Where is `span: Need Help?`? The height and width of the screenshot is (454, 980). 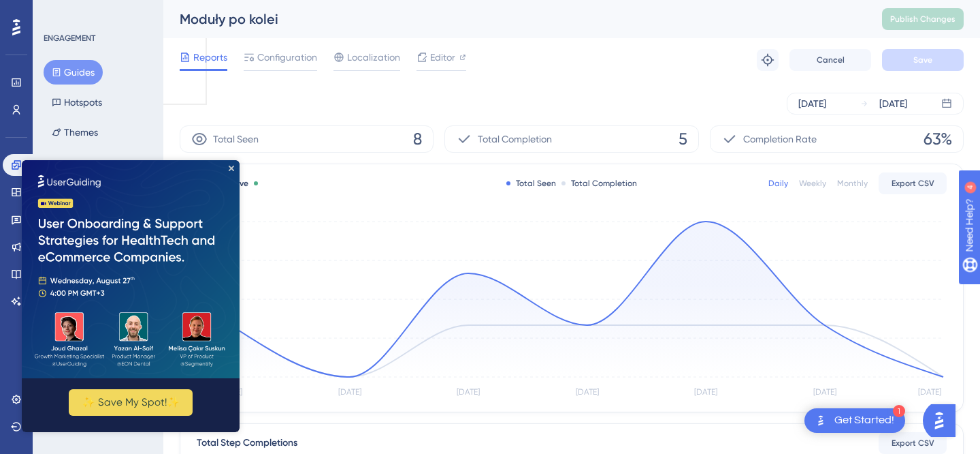
span: Need Help? is located at coordinates (58, 11).